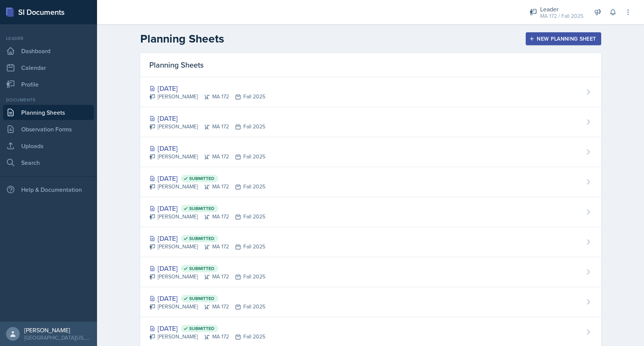 This screenshot has width=644, height=346. What do you see at coordinates (371, 65) in the screenshot?
I see `div: Planning Sheets` at bounding box center [371, 65].